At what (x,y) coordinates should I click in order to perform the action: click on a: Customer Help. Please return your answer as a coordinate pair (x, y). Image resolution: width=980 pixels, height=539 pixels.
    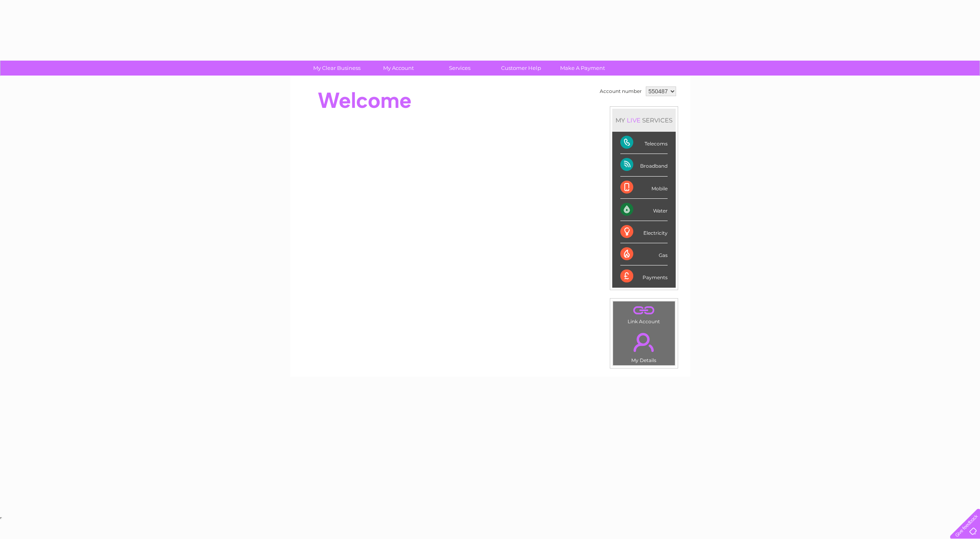
    Looking at the image, I should click on (521, 68).